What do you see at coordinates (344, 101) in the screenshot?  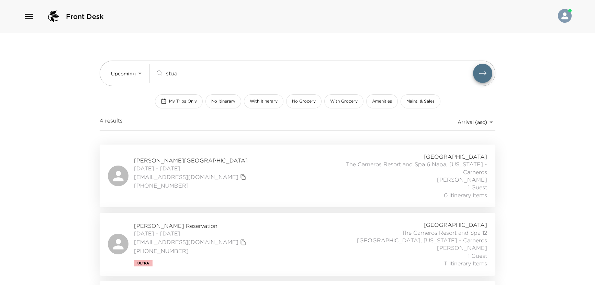 I see `button: With Grocery` at bounding box center [344, 101].